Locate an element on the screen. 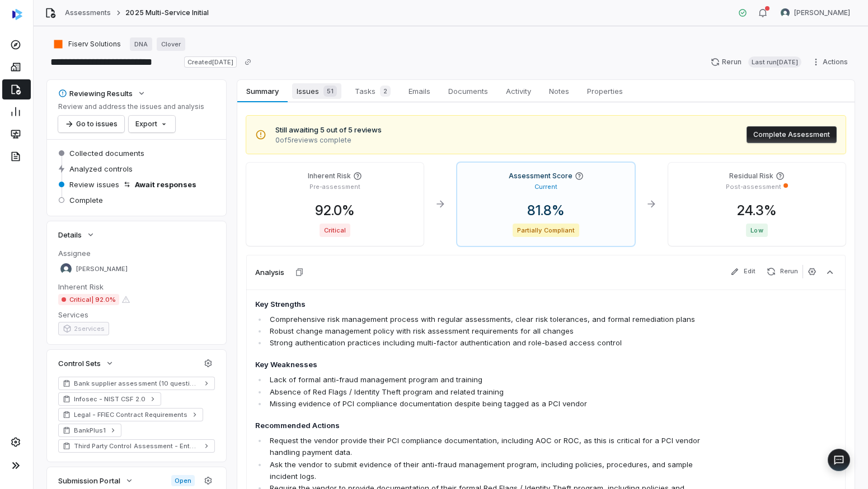  span: Await responses is located at coordinates (166, 184).